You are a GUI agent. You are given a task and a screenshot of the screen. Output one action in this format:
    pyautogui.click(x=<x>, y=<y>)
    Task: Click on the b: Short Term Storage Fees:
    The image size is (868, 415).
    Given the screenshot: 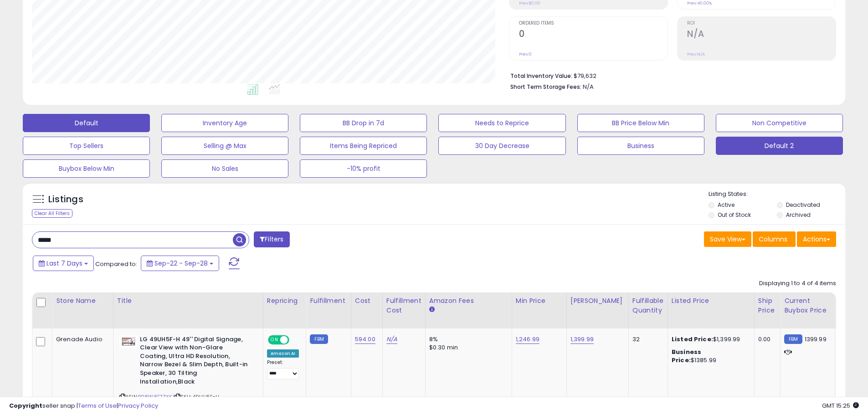 What is the action you would take?
    pyautogui.click(x=546, y=87)
    